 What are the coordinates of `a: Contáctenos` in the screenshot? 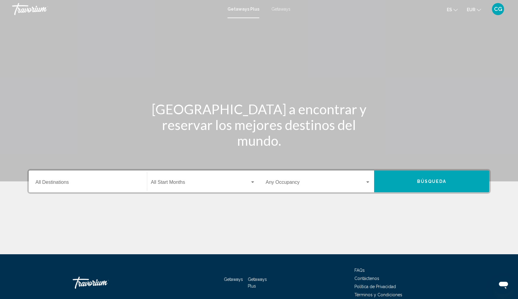 It's located at (367, 279).